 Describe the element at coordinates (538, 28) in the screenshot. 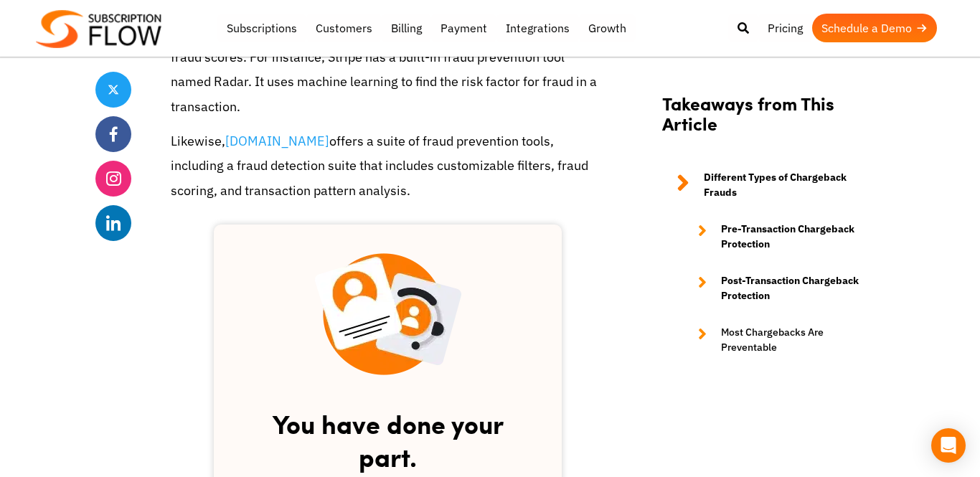

I see `a: Integrations` at that location.